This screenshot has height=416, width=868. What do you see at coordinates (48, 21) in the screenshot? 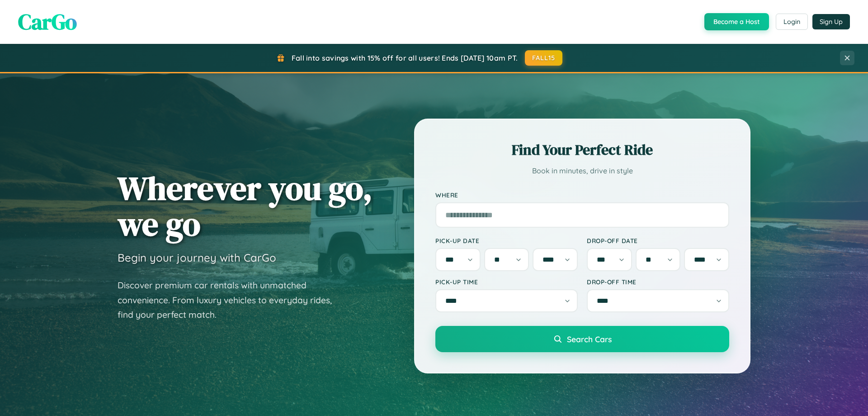
I see `span: CarGo` at bounding box center [48, 21].